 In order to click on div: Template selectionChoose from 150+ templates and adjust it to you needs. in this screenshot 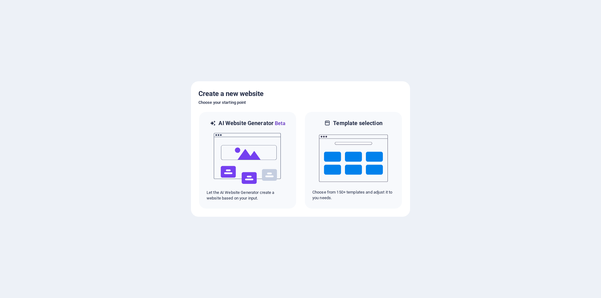, I will do `click(353, 160)`.